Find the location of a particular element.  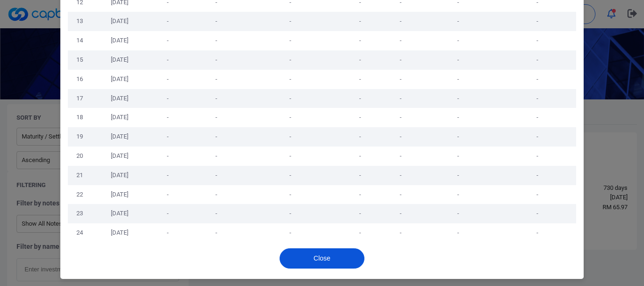

td: 22 is located at coordinates (79, 194).